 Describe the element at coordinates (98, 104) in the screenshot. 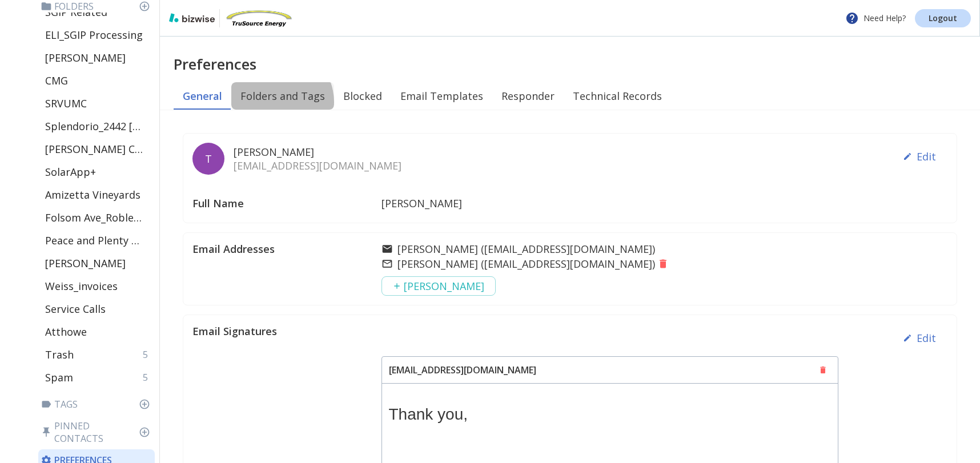

I see `div: SRVUMC` at that location.